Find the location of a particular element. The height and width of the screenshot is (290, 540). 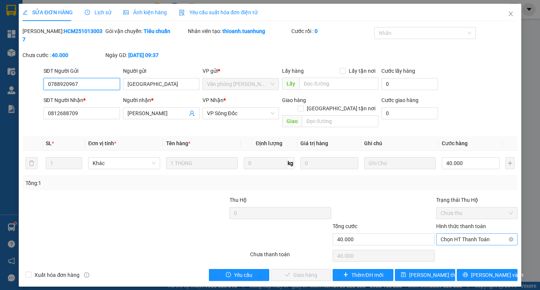

span: clock-circle is located at coordinates (87, 12).